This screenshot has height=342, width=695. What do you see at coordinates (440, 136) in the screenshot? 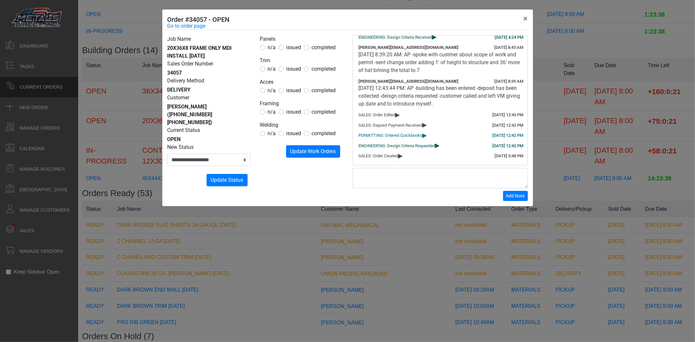
I see `div: PERMITTING: Entered Quickbooks` at bounding box center [440, 136].